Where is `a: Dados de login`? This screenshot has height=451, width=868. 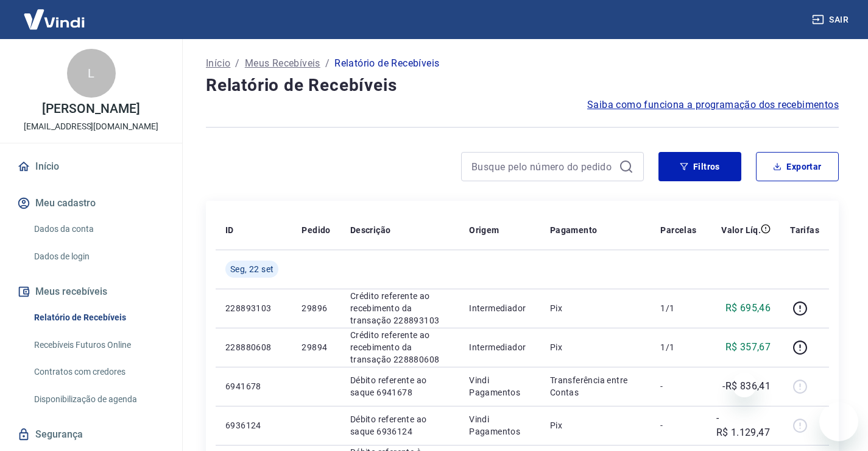 a: Dados de login is located at coordinates (98, 256).